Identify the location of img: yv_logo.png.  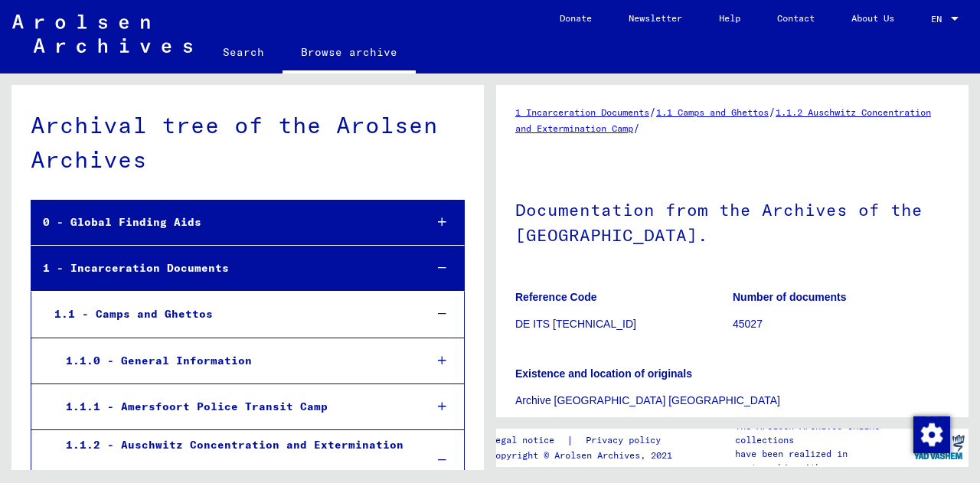
(938, 447).